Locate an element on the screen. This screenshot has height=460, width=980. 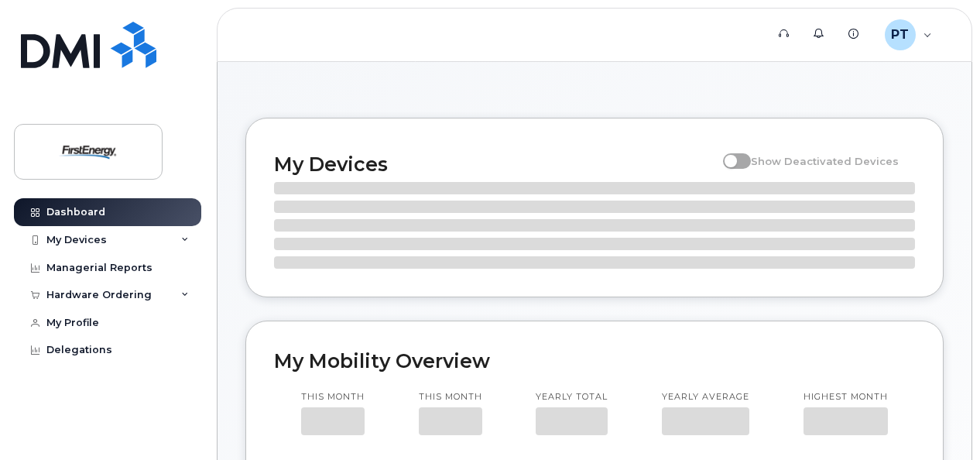
h2: My Devices is located at coordinates (495, 164).